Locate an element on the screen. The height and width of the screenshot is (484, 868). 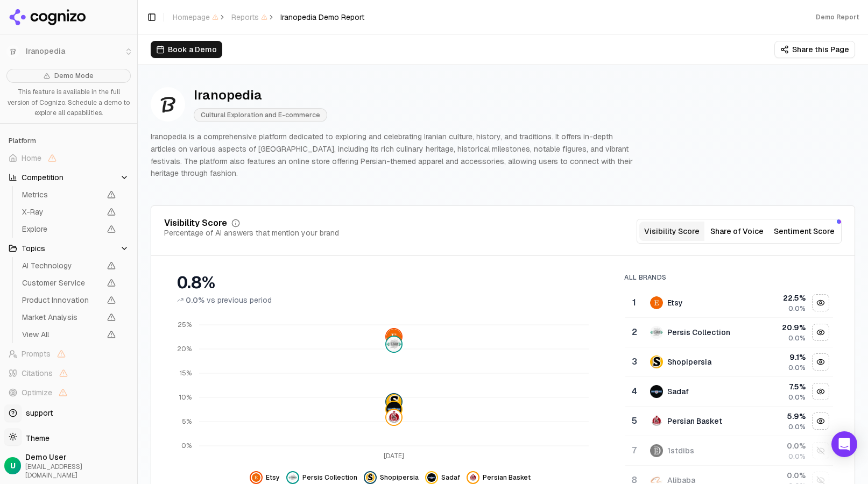
span: Optimize is located at coordinates (36, 392).